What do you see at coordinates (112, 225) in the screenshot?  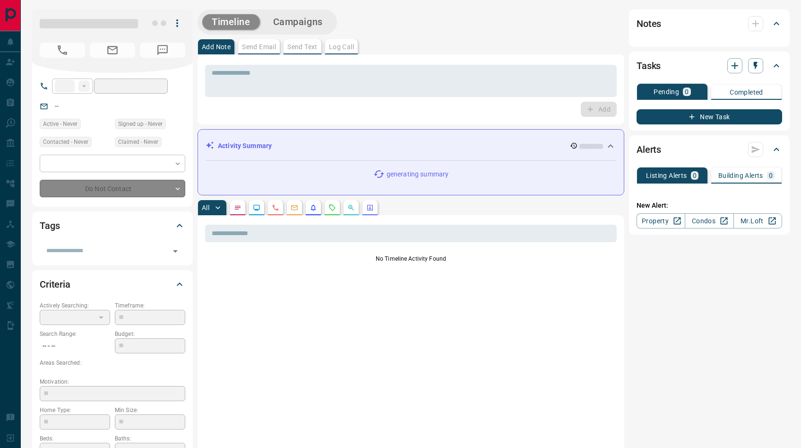 I see `div: Tags` at bounding box center [112, 225].